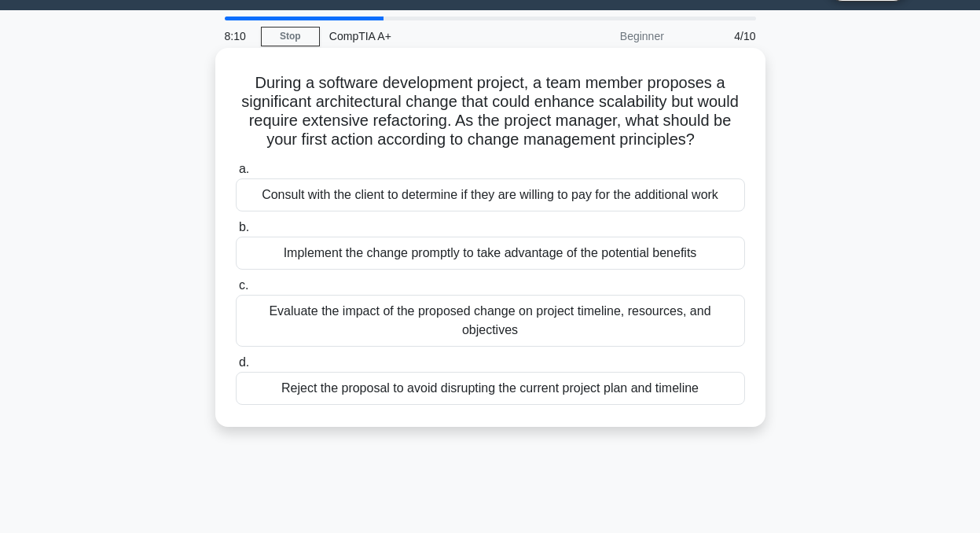 This screenshot has height=533, width=980. What do you see at coordinates (290, 36) in the screenshot?
I see `a: Stop` at bounding box center [290, 36].